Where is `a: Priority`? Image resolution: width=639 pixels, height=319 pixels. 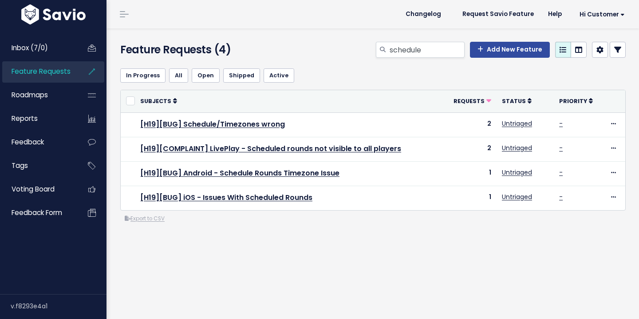
a: Priority is located at coordinates (576, 101).